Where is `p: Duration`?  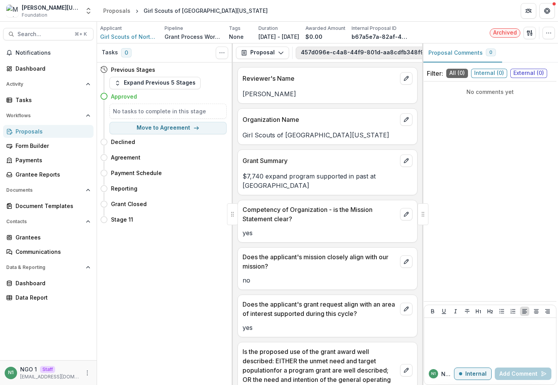
p: Duration is located at coordinates (268, 28).